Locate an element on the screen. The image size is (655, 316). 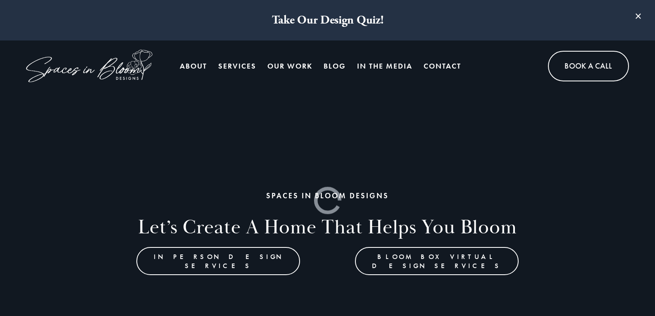
a: folder dropdown is located at coordinates (237, 66).